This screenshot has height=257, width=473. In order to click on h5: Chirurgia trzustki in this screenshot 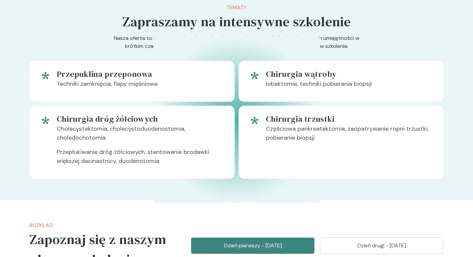, I will do `click(350, 119)`.